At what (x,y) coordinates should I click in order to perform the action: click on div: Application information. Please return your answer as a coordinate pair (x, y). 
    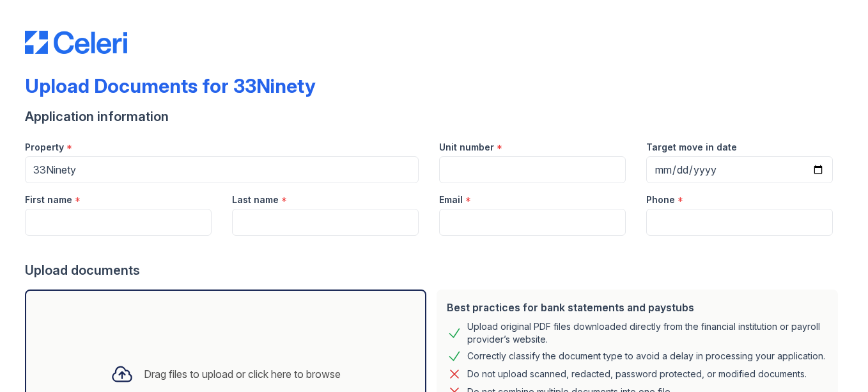
    Looking at the image, I should click on (434, 116).